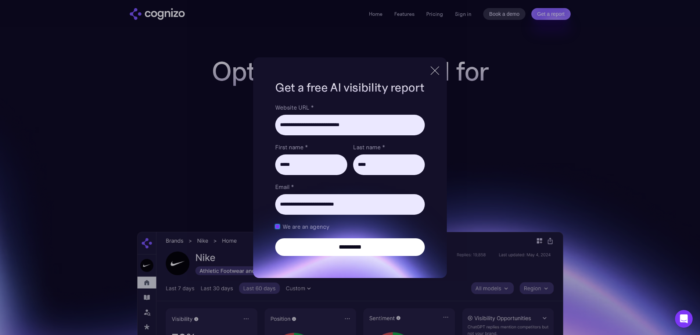 The width and height of the screenshot is (700, 335). Describe the element at coordinates (350, 107) in the screenshot. I see `label: Website URL *` at that location.